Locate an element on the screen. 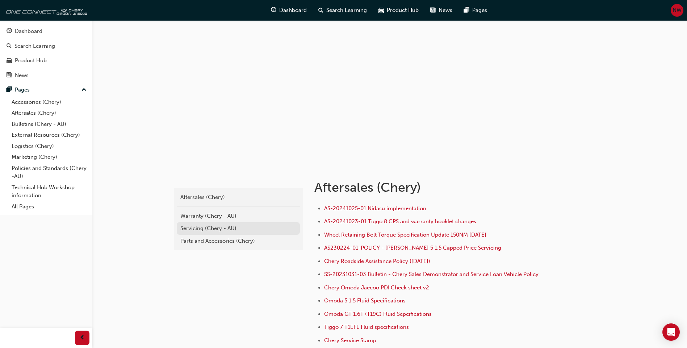  a: Omoda 5 1.5 Fluid Specifications is located at coordinates (365, 301).